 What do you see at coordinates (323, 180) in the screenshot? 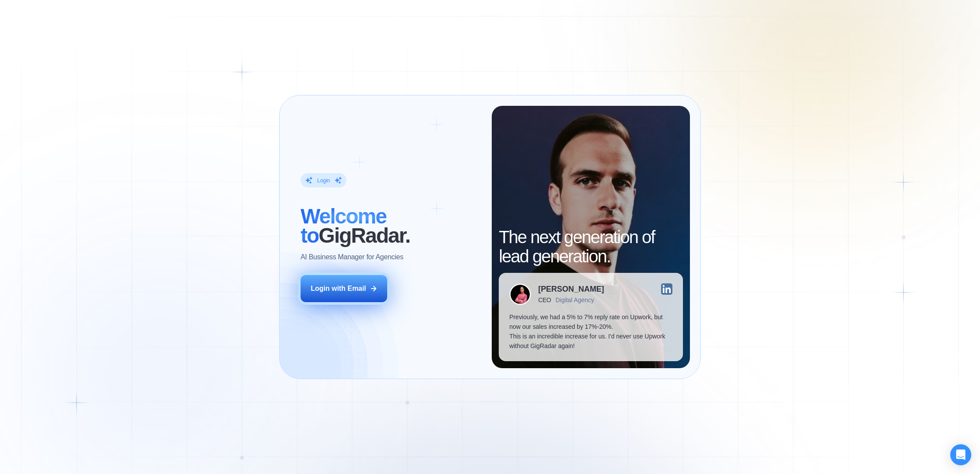
I see `div: Login` at bounding box center [323, 180].